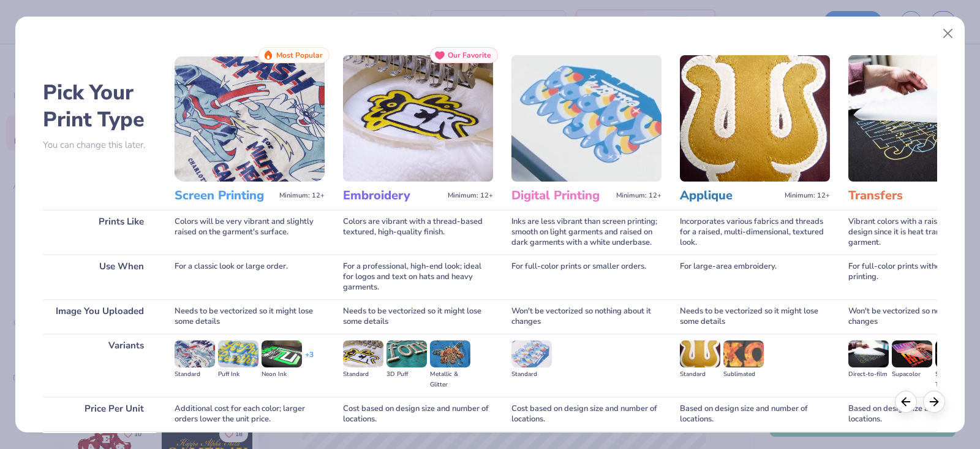 This screenshot has width=980, height=449. Describe the element at coordinates (99, 317) in the screenshot. I see `div: Image You Uploaded` at that location.